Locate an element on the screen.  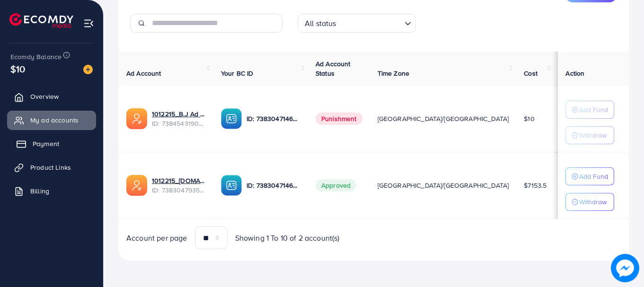
span: Cost is located at coordinates (530, 74).